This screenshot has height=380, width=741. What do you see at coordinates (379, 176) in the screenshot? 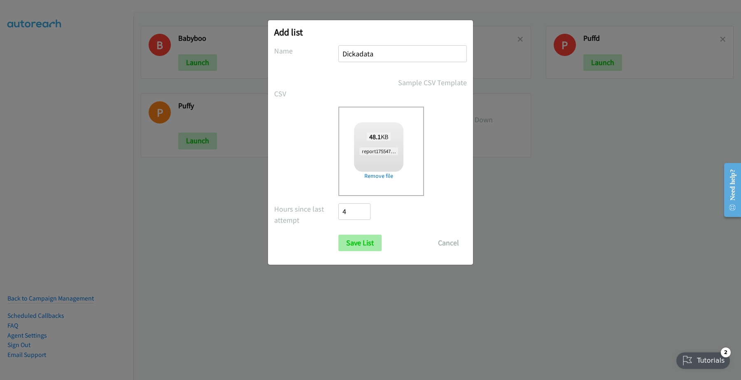
I see `a: Remove file` at bounding box center [379, 176].